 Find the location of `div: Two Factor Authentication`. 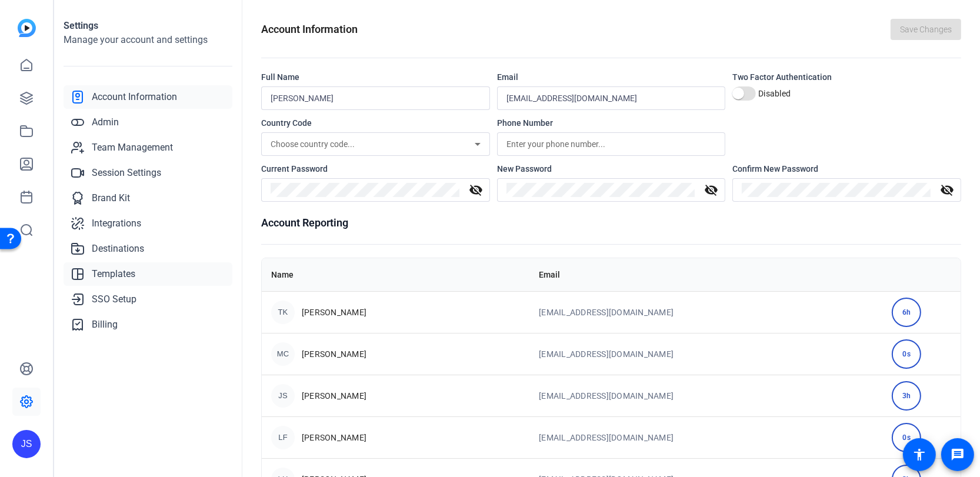

div: Two Factor Authentication is located at coordinates (846, 77).